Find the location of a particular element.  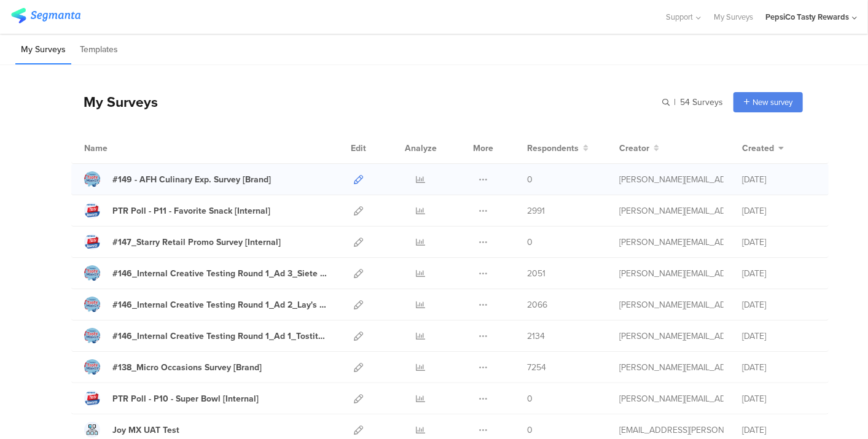

div: PTR Poll - P10 - Super Bowl [Internal] is located at coordinates (185, 398).